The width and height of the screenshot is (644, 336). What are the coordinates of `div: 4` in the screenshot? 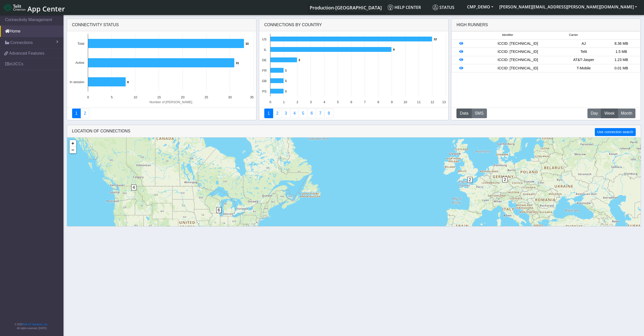 It's located at (134, 192).